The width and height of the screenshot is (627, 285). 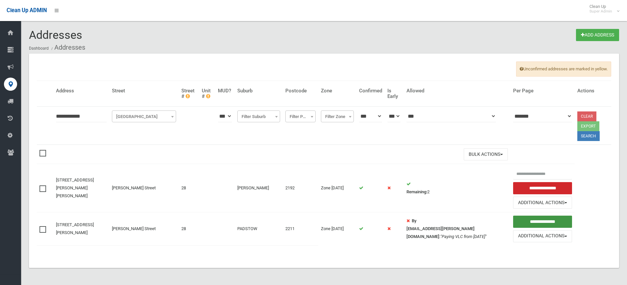 What do you see at coordinates (394, 94) in the screenshot?
I see `h4: Is Early` at bounding box center [394, 94].